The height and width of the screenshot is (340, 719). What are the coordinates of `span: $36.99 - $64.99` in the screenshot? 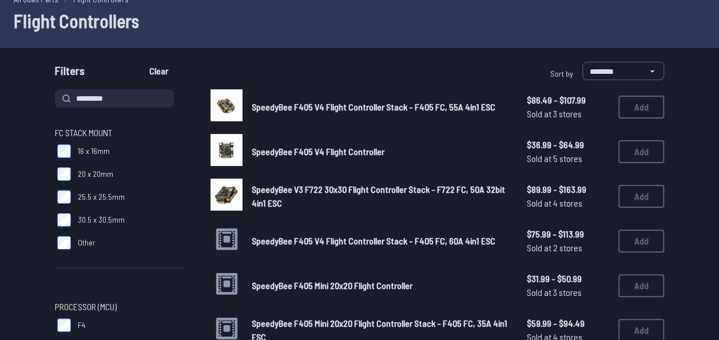 It's located at (568, 145).